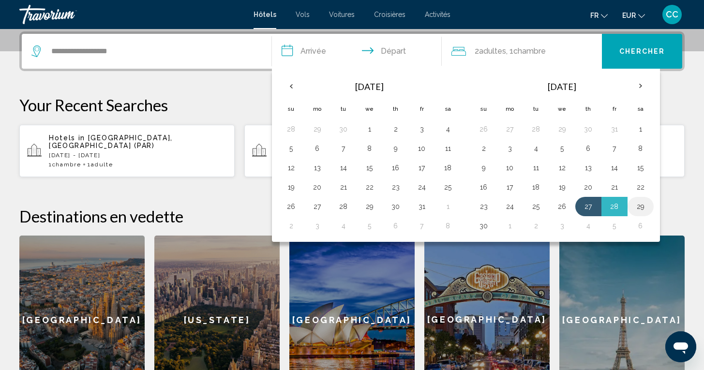  Describe the element at coordinates (437, 15) in the screenshot. I see `span: Activités` at that location.